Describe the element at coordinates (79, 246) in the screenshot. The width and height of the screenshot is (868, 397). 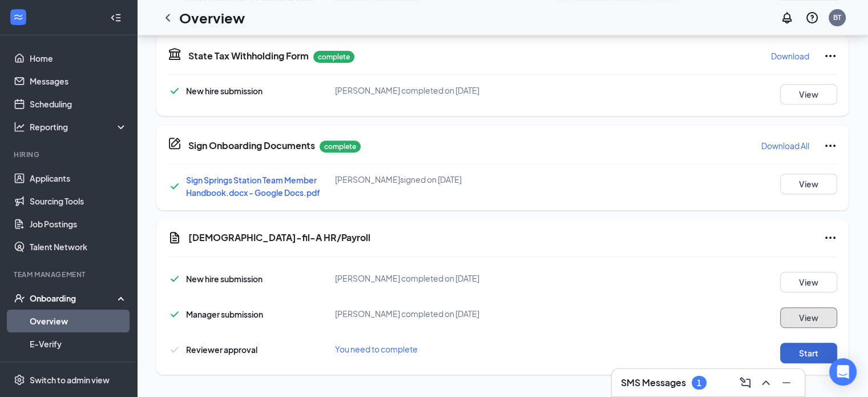
I see `a: Talent Network` at that location.